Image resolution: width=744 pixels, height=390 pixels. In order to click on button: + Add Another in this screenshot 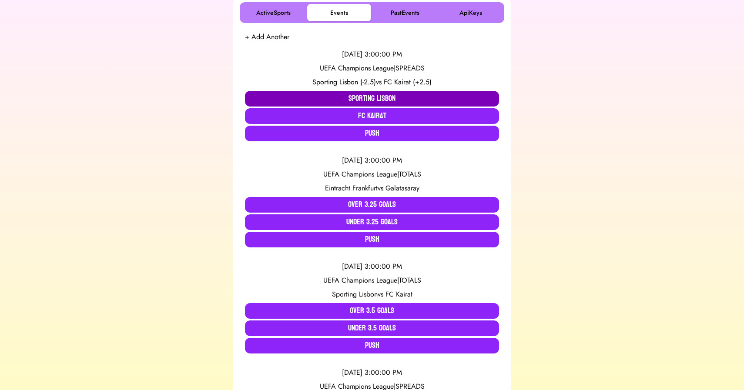, I will do `click(267, 37)`.